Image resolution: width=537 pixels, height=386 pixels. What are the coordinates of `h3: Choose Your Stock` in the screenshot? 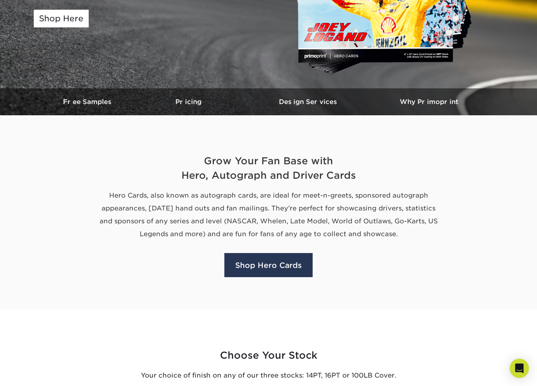 It's located at (269, 355).